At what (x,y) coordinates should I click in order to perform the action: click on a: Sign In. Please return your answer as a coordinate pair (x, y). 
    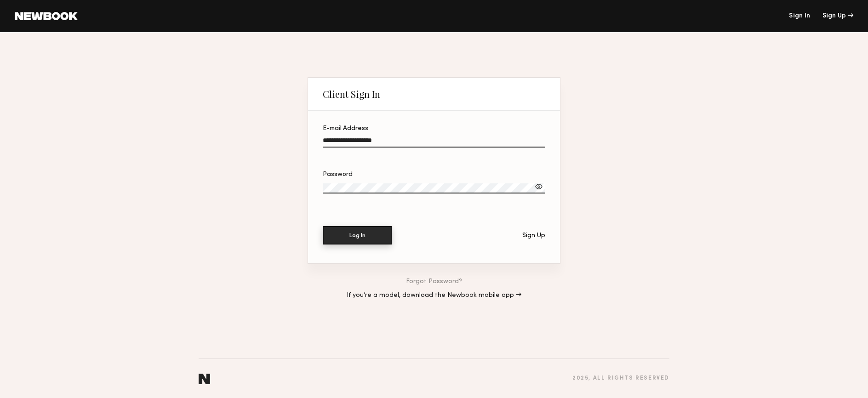
    Looking at the image, I should click on (799, 16).